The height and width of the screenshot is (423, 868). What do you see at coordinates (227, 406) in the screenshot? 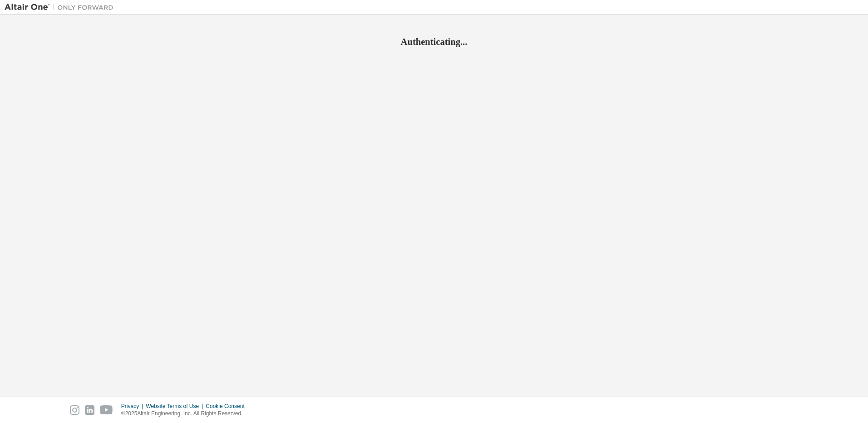
I see `div: Cookie Consent` at bounding box center [227, 406].